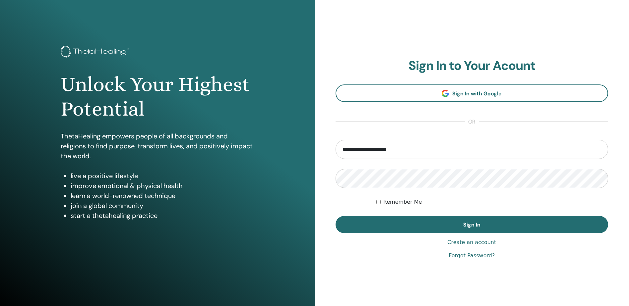 Image resolution: width=629 pixels, height=306 pixels. I want to click on span: Sign In with Google, so click(477, 94).